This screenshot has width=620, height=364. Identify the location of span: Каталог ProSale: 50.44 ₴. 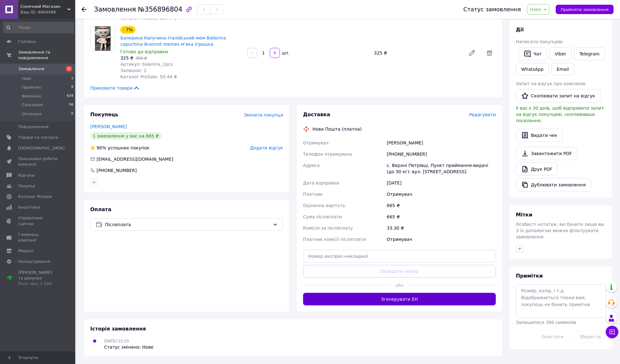
(149, 77).